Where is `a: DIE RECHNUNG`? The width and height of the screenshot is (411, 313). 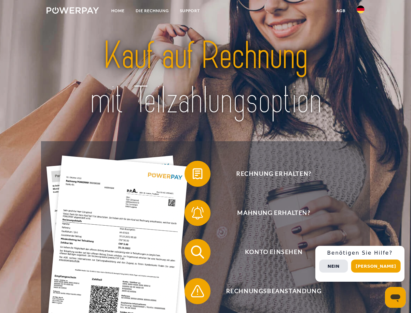
a: DIE RECHNUNG is located at coordinates (152, 11).